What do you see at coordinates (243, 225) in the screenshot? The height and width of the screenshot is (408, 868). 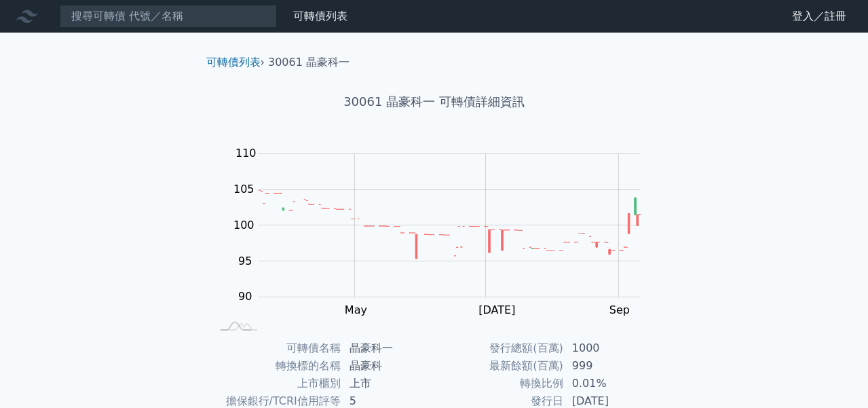 I see `tspan: 100` at bounding box center [243, 225].